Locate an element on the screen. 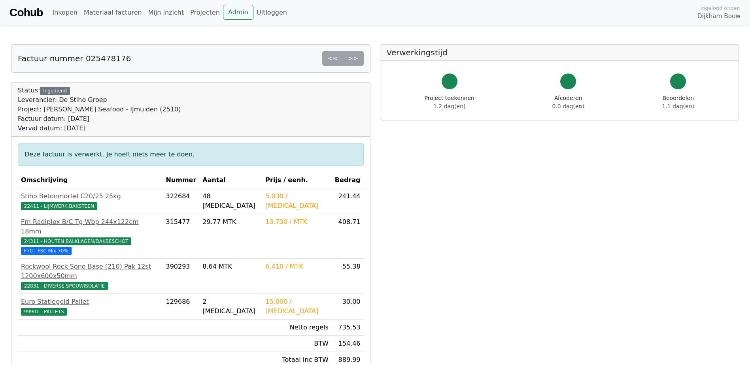  span: 22831 - DIVERSE SPOUWISOLATIE is located at coordinates (64, 286).